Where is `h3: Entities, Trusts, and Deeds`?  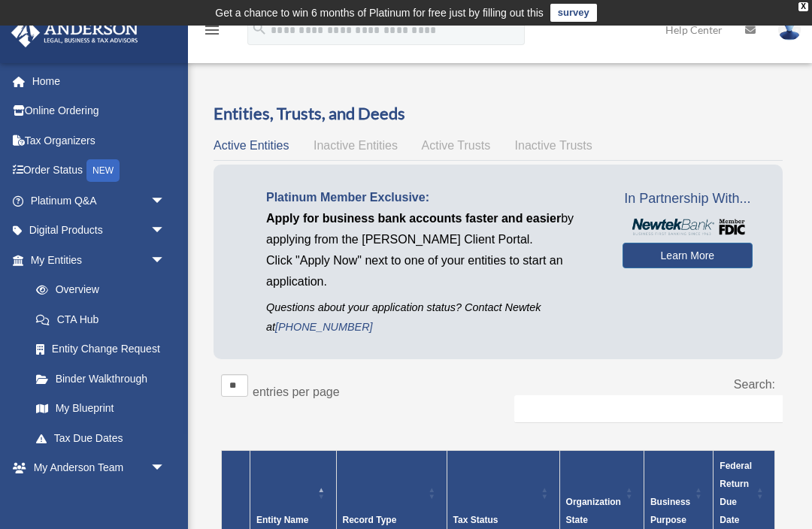
h3: Entities, Trusts, and Deeds is located at coordinates (498, 114).